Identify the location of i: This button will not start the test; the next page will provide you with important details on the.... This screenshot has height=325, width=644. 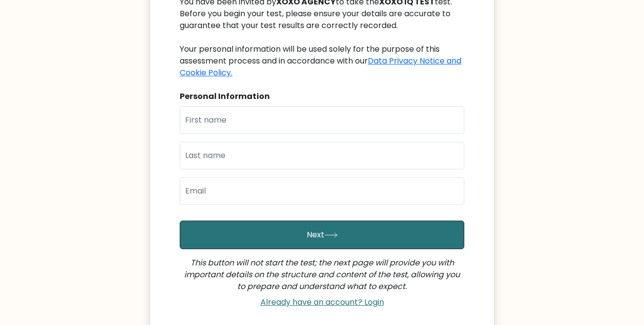
(322, 274).